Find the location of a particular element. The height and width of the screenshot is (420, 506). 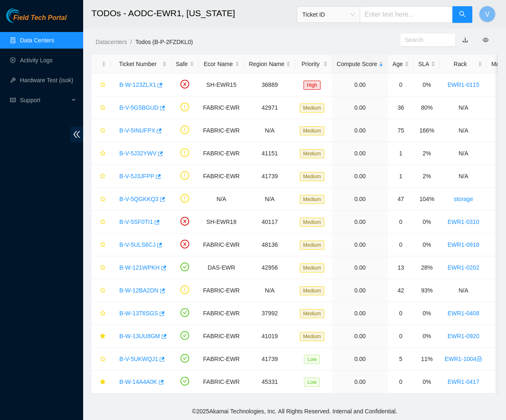

td: 13 is located at coordinates (401, 267).